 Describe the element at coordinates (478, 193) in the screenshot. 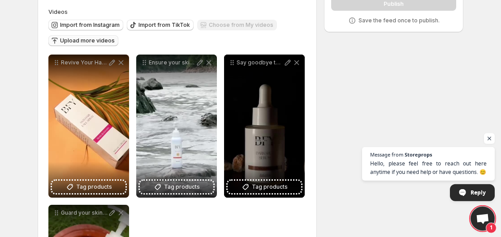

I see `span: Reply` at that location.